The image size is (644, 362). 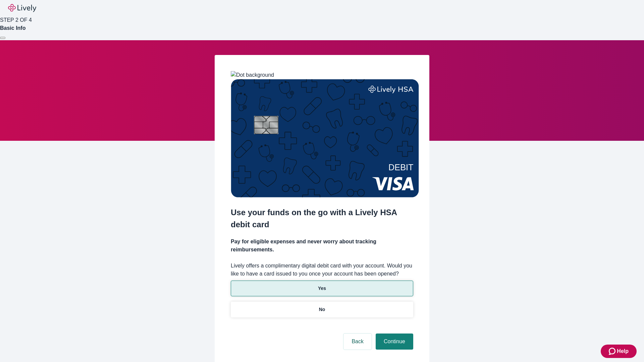 I want to click on svg: Zendesk support icon, so click(x=613, y=351).